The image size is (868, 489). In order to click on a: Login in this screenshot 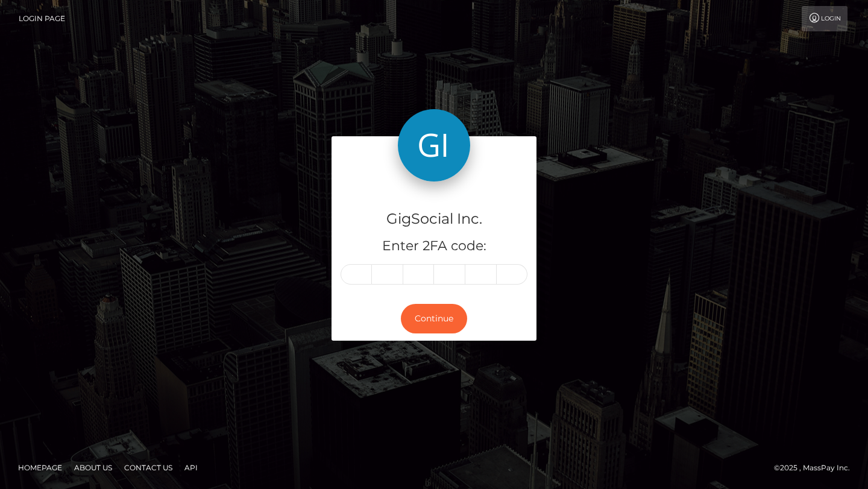, I will do `click(825, 19)`.